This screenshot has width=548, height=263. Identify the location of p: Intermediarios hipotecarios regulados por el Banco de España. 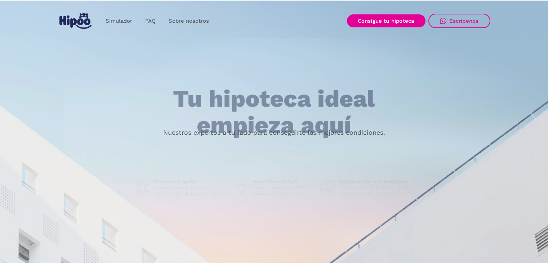
(191, 190).